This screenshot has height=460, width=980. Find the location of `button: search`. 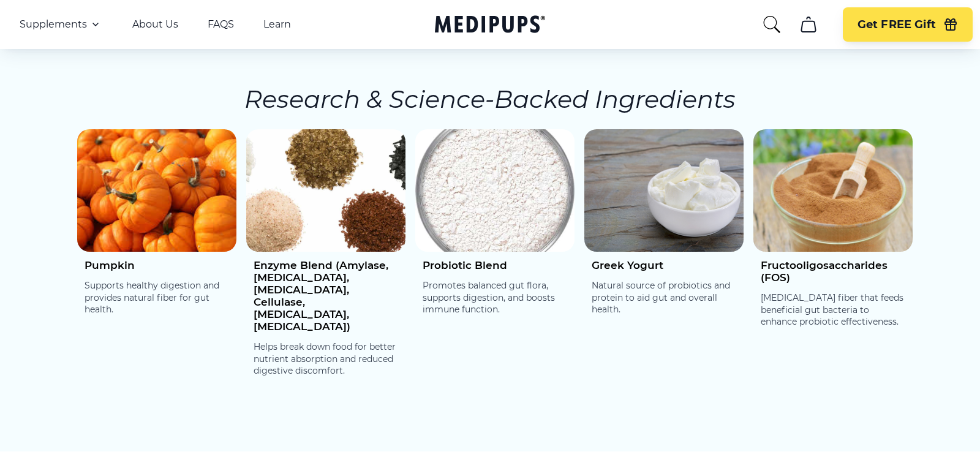

button: search is located at coordinates (772, 24).